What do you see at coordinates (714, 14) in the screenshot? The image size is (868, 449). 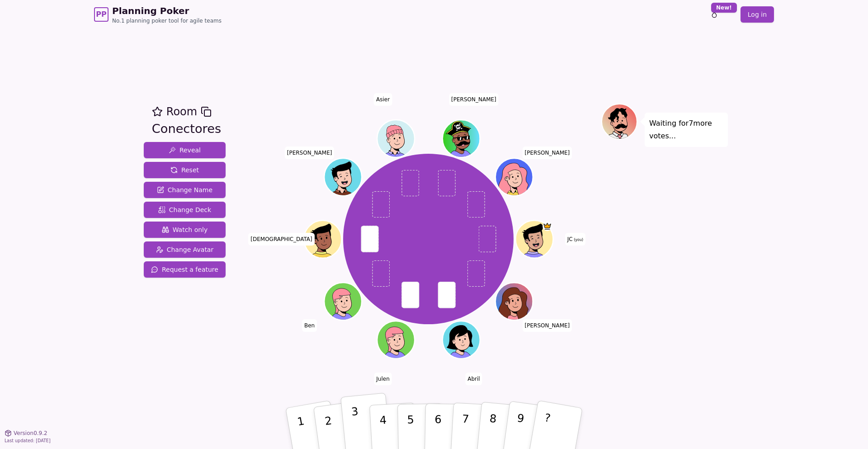 I see `button: New!` at bounding box center [714, 14].